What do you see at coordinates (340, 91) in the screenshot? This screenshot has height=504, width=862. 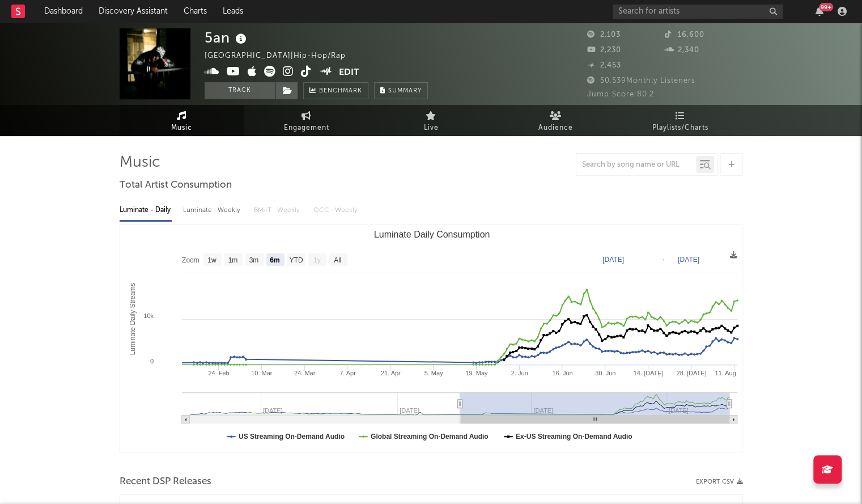 I see `span: Benchmark` at bounding box center [340, 91].